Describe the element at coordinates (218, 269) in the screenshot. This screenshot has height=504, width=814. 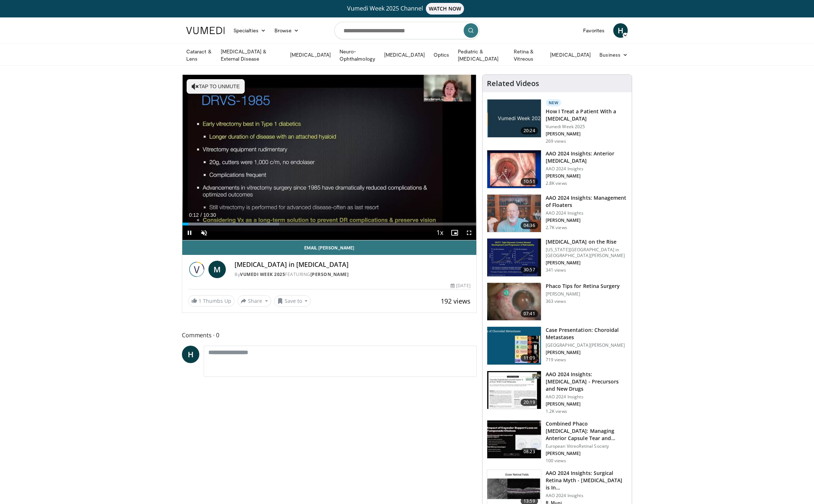
I see `a: M` at that location.